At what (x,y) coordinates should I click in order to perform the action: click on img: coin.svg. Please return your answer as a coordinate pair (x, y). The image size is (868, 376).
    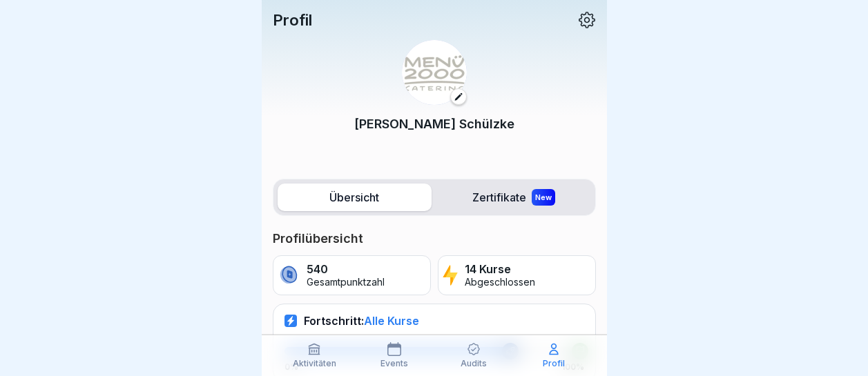
    Looking at the image, I should click on (289, 276).